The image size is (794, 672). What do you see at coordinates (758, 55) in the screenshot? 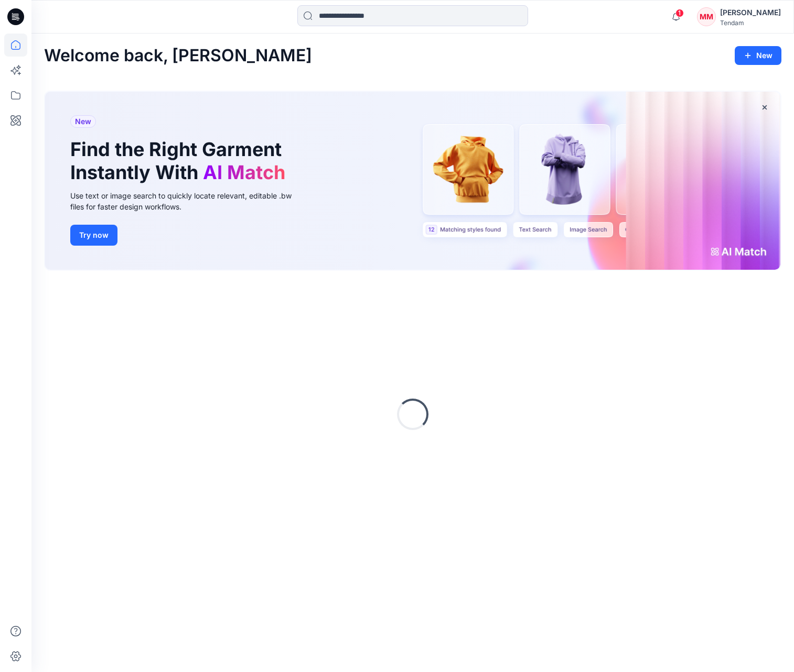
I see `button: New` at bounding box center [758, 55].